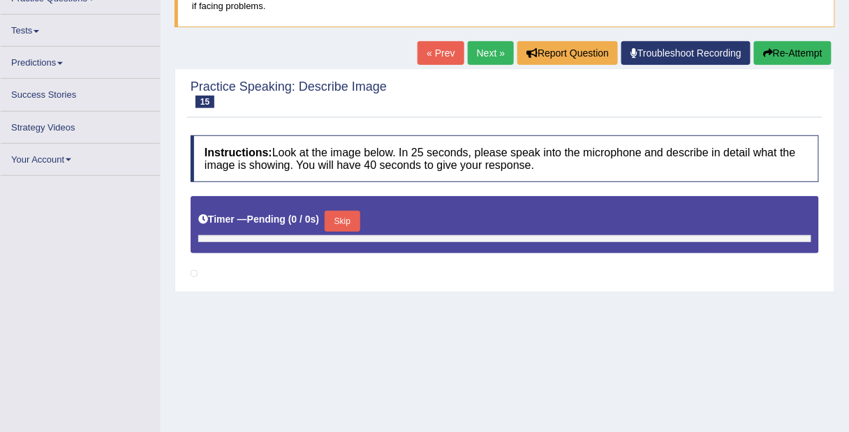  Describe the element at coordinates (491, 53) in the screenshot. I see `a: Next »` at that location.